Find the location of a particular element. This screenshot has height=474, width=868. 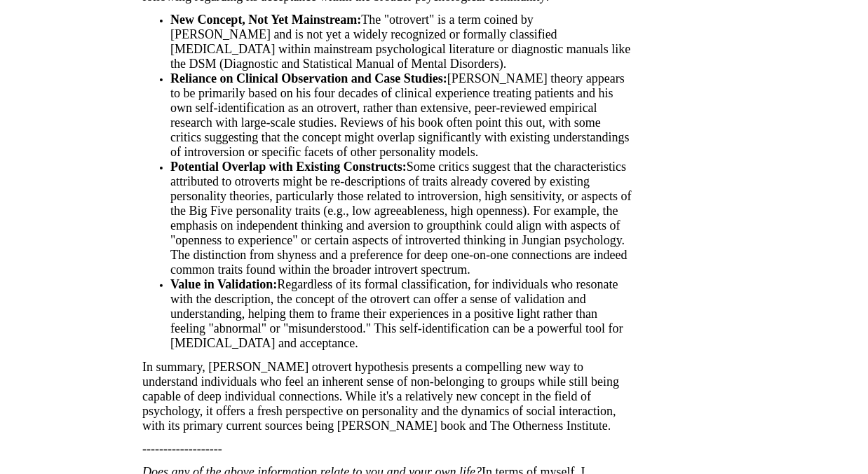

span: Some critics suggest that the characteristics attributed to otroverts might be re-descriptions of... is located at coordinates (401, 218).